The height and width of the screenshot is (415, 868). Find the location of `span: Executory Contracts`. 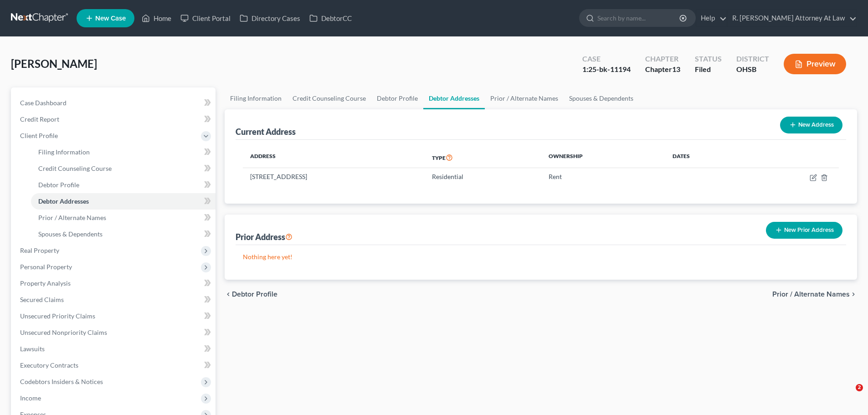

span: Executory Contracts is located at coordinates (49, 364).